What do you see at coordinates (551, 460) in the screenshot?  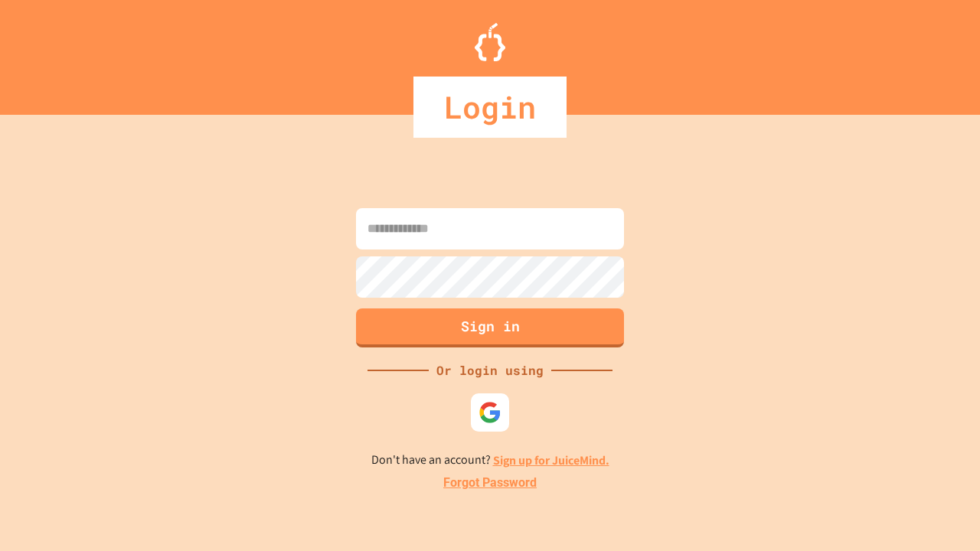 I see `a: Sign up for JuiceMind.` at bounding box center [551, 460].